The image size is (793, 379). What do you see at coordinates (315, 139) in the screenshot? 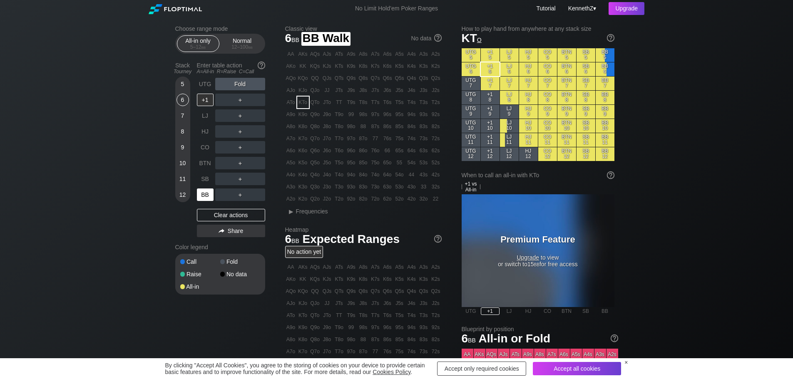
I see `div: Q7o` at bounding box center [315, 139].